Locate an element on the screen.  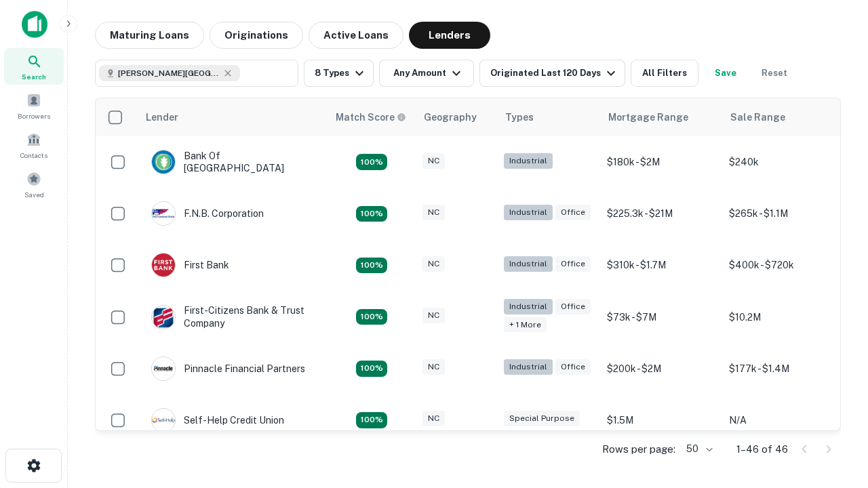
a: Saved is located at coordinates (34, 185).